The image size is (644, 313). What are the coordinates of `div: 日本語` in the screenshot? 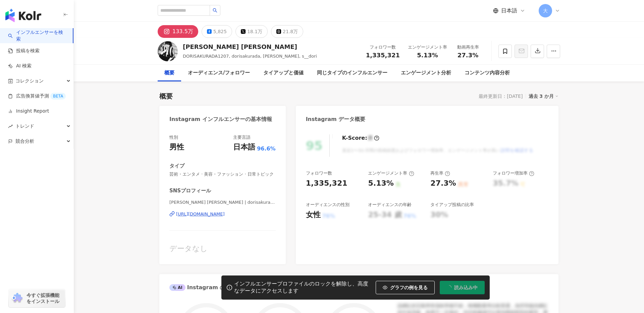 It's located at (244, 148).